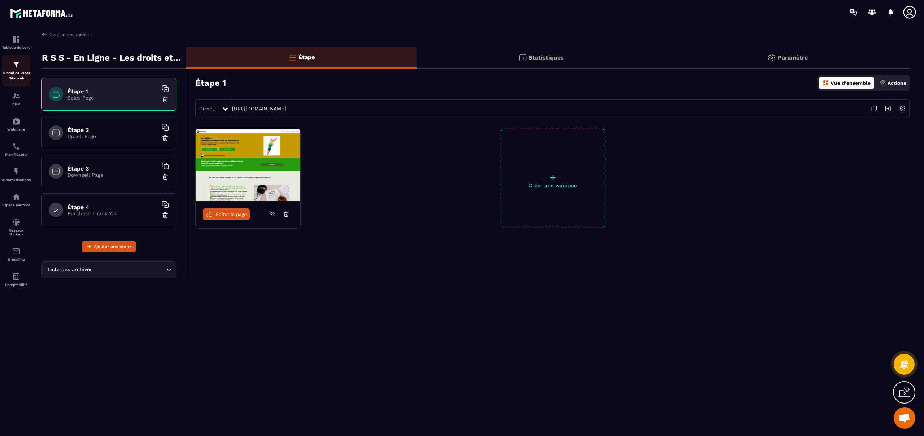 This screenshot has width=924, height=436. I want to click on p: Réseaux Sociaux, so click(16, 232).